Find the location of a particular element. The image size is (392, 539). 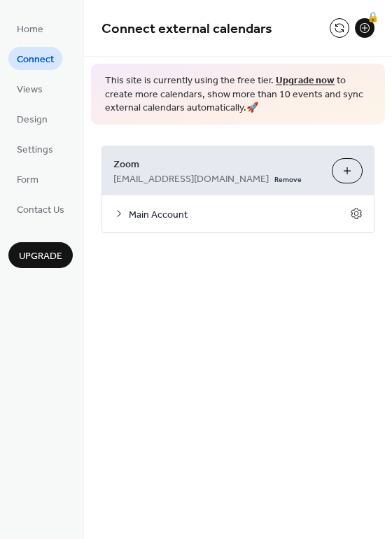

button: Upgrade is located at coordinates (41, 255).